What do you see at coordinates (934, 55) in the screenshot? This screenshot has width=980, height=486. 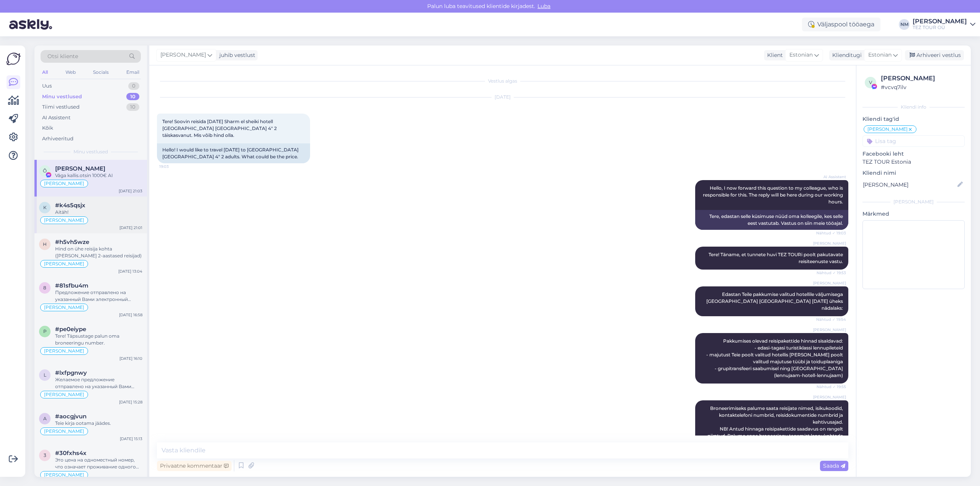 I see `div: Arhiveeri vestlus` at bounding box center [934, 55].